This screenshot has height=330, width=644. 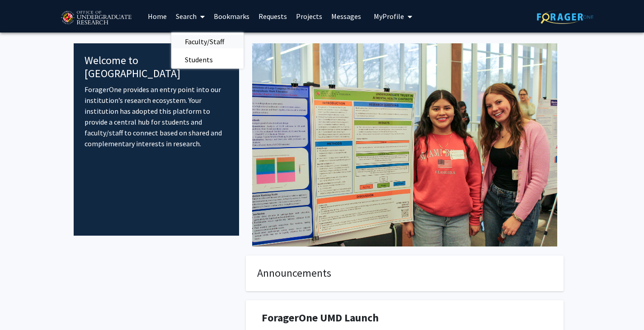 I want to click on a: Students, so click(x=207, y=59).